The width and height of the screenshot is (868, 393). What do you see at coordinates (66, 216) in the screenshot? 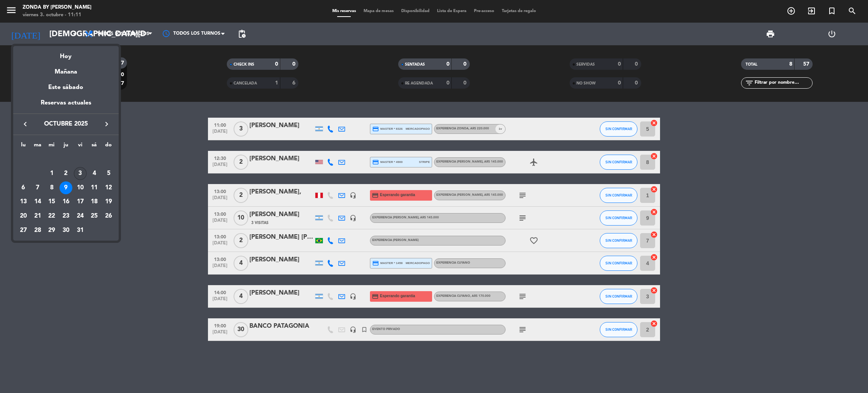
I see `td: 23 de octubre de 2025` at bounding box center [66, 216].